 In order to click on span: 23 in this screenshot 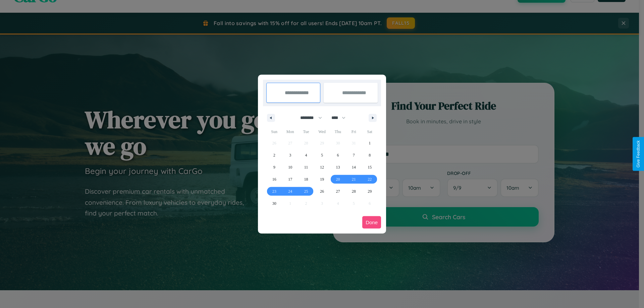, I will do `click(274, 192)`.